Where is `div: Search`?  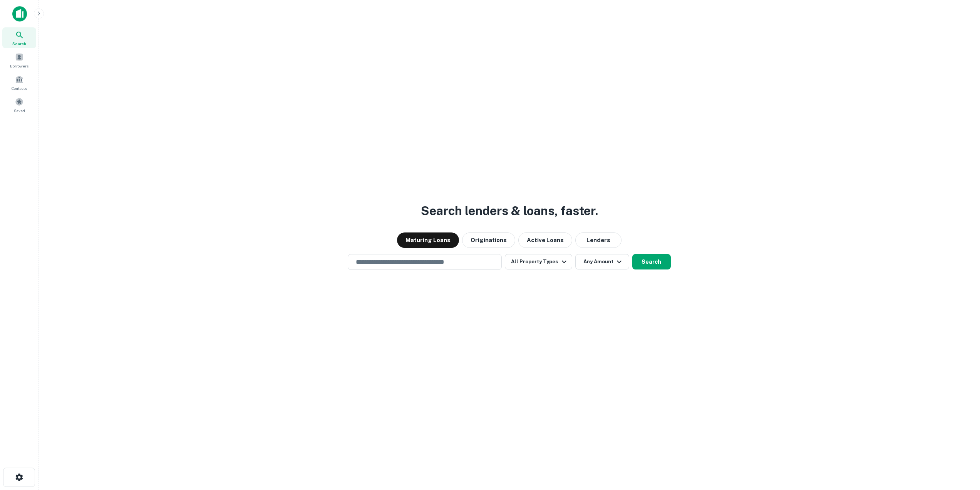 div: Search is located at coordinates (20, 38).